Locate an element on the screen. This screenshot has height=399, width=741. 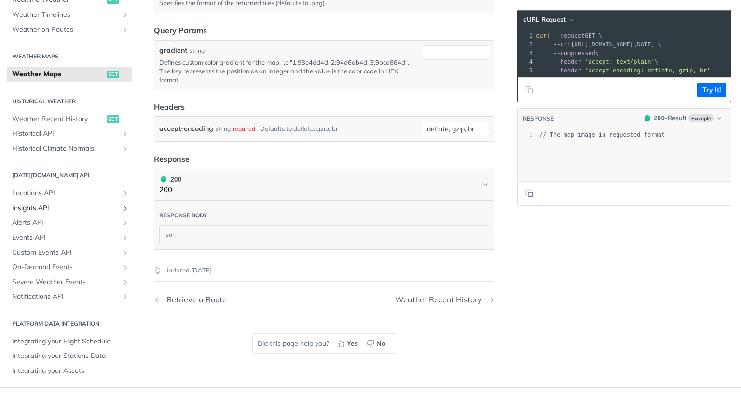
p: Defines custom color gradient for the map. i.e "1:93e4dd4d, 2:94d6ab4d, 3:9bca864d". The key repr... is located at coordinates (289, 71).